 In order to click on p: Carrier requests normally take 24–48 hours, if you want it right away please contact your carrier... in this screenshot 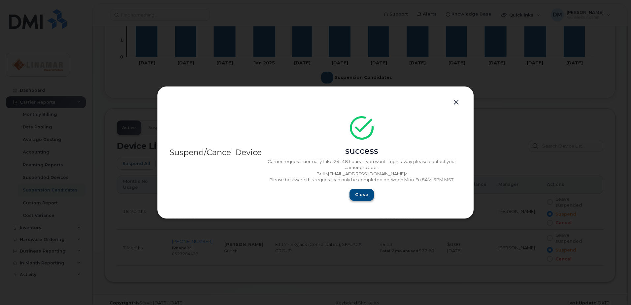, I will do `click(362, 164)`.